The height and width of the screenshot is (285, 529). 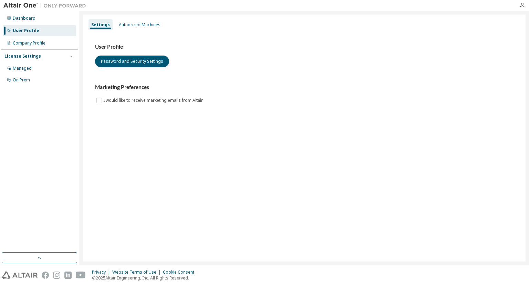 What do you see at coordinates (140, 25) in the screenshot?
I see `div: Authorized Machines` at bounding box center [140, 25].